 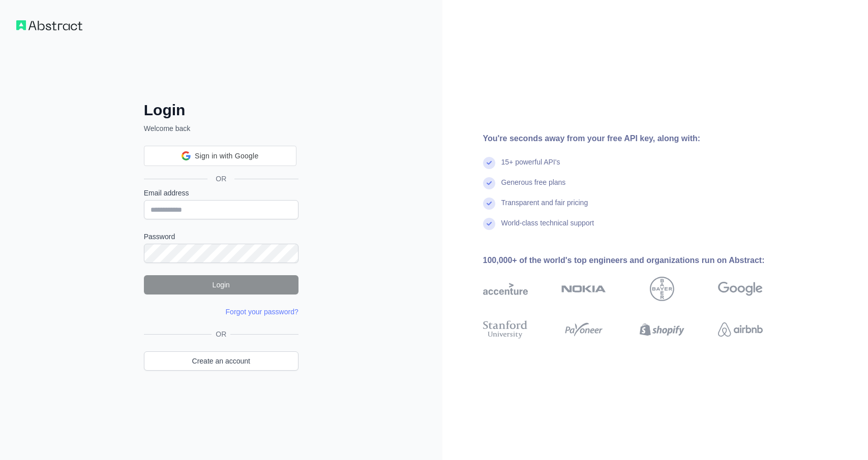 I want to click on img: Workflow, so click(x=49, y=26).